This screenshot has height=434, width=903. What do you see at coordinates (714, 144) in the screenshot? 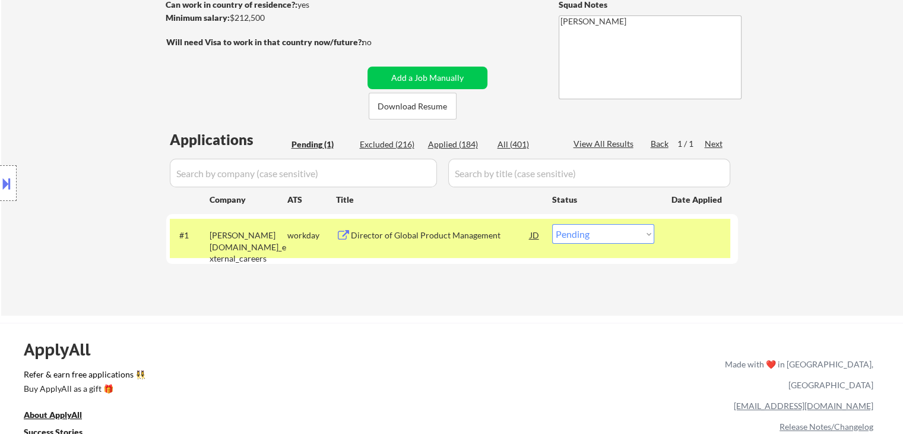
I see `div: Next` at bounding box center [714, 144].